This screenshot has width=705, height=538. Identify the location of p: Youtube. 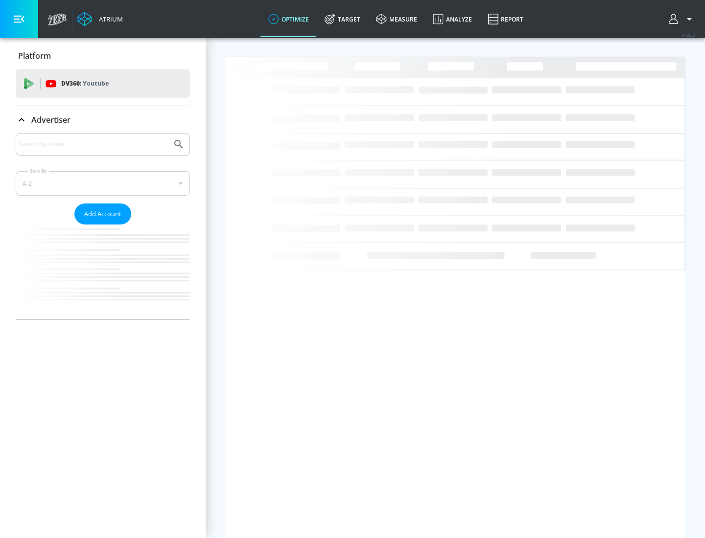
(95, 83).